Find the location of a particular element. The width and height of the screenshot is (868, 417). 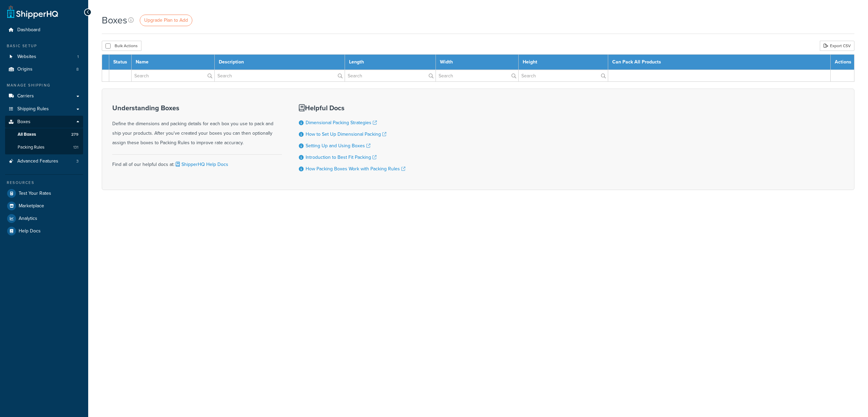

th: Name is located at coordinates (173, 62).